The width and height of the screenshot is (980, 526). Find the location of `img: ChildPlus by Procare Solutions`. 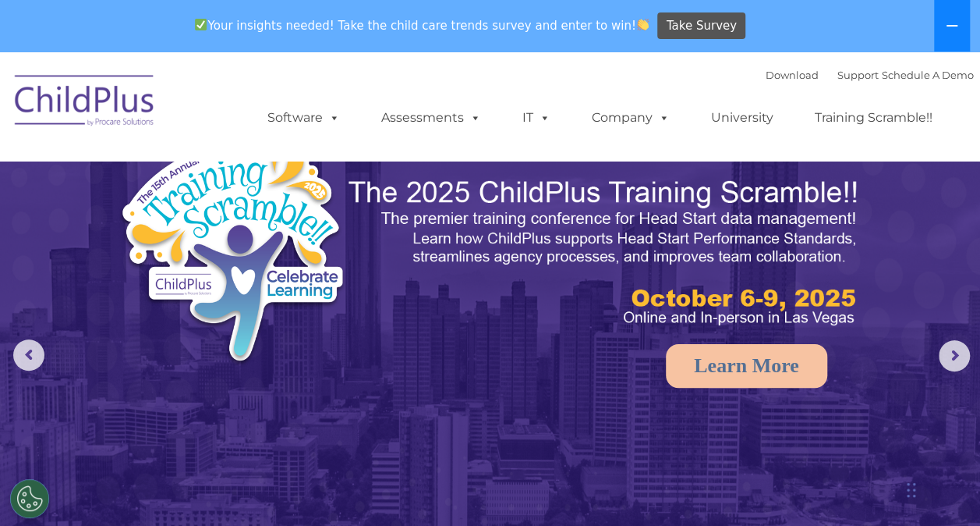

img: ChildPlus by Procare Solutions is located at coordinates (85, 103).